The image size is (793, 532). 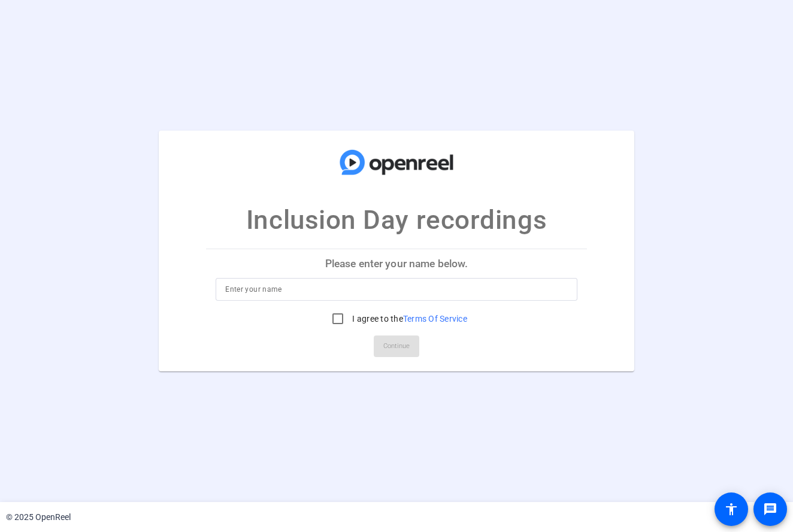 I want to click on input: Enter your name, so click(x=397, y=290).